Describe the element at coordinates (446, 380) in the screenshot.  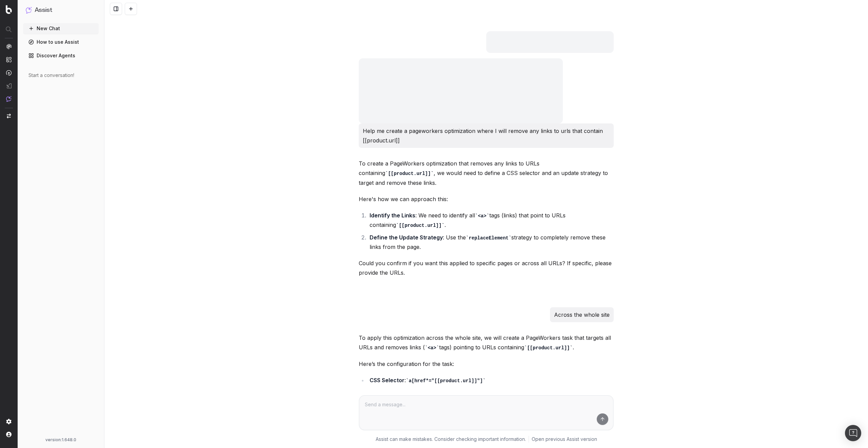
I see `code: a[href*="[[product.url]]"]` at that location.